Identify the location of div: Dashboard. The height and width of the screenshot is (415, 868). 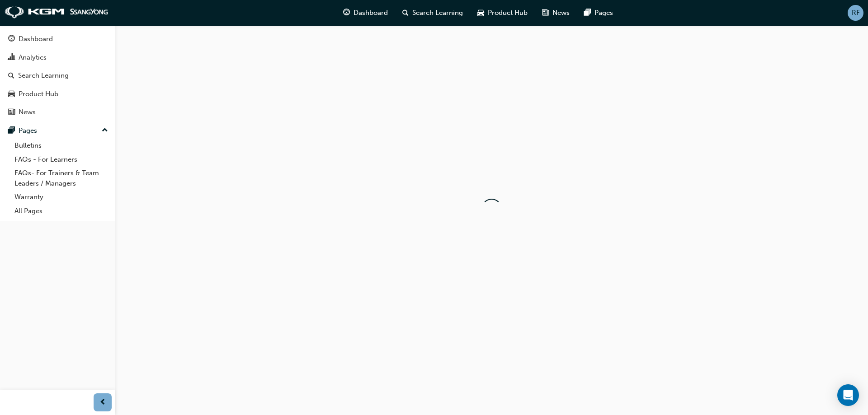
(36, 39).